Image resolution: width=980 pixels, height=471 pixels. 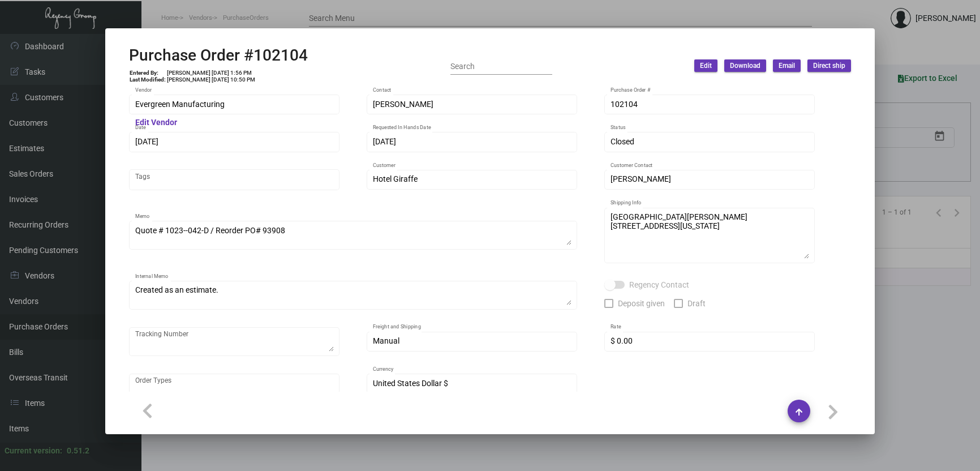 I want to click on span: Direct ship, so click(x=829, y=66).